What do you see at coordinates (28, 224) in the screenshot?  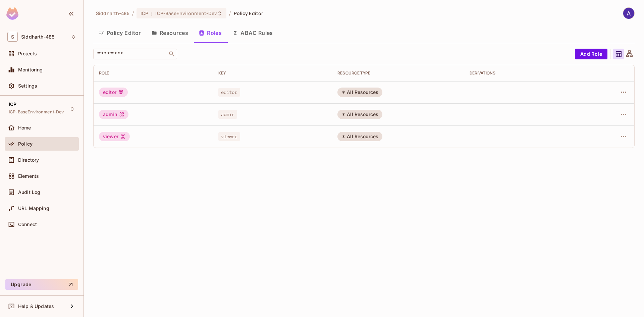 I see `span: Connect` at bounding box center [28, 224].